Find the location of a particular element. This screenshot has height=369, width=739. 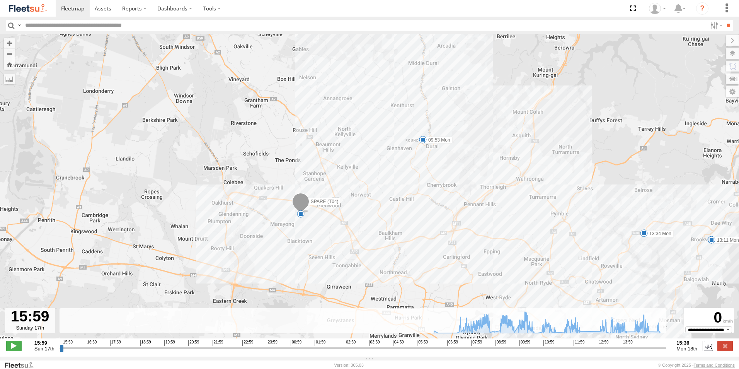

span: 06:59 is located at coordinates (453, 343).